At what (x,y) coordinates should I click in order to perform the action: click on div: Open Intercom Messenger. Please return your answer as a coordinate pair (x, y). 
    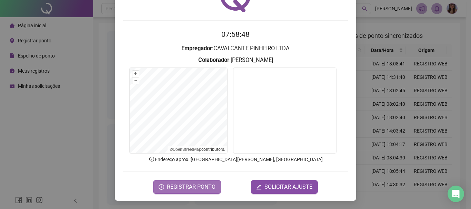
    Looking at the image, I should click on (456, 194).